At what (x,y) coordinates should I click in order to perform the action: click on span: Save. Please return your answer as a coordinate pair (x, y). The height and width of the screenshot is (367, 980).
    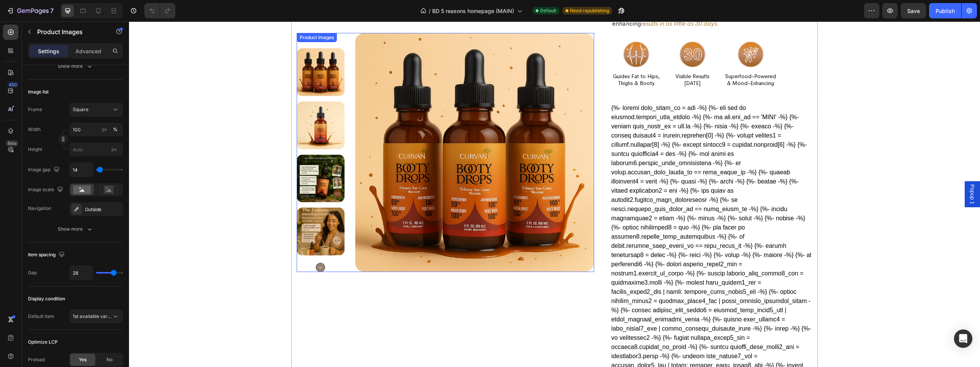
    Looking at the image, I should click on (913, 10).